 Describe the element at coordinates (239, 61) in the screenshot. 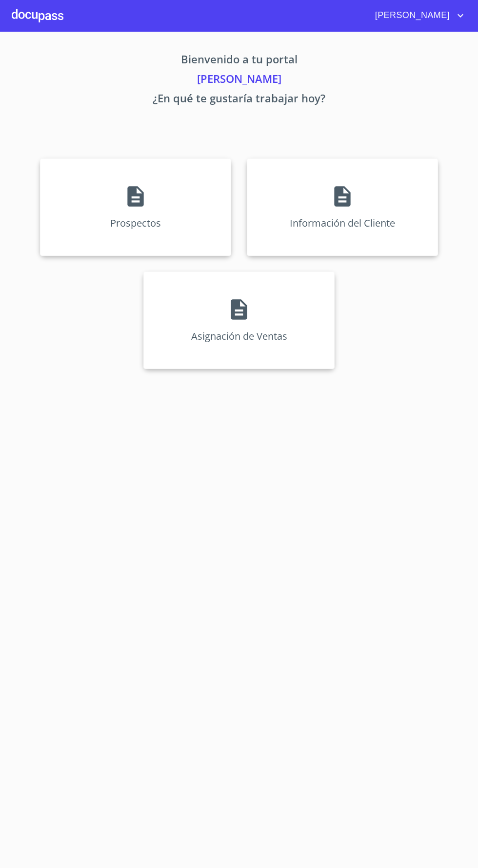

I see `p: Bienvenido a tu portal` at that location.